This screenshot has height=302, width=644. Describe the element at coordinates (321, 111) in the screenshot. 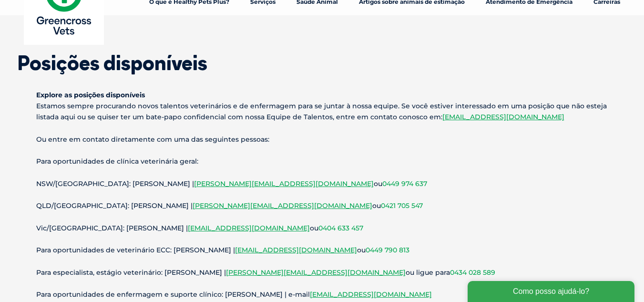

I see `font: Estamos sempre procurando novos talentos veterinários e de enfermagem para se juntar à nossa equi...` at that location.